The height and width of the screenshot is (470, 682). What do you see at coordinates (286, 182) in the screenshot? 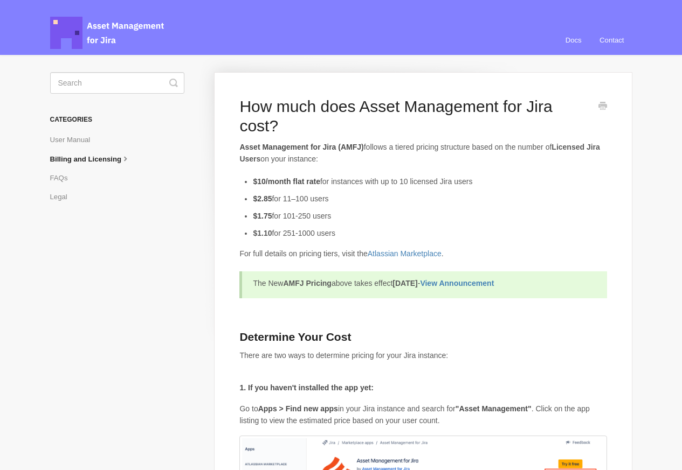
I see `strong: $10/month flat rate` at bounding box center [286, 182].